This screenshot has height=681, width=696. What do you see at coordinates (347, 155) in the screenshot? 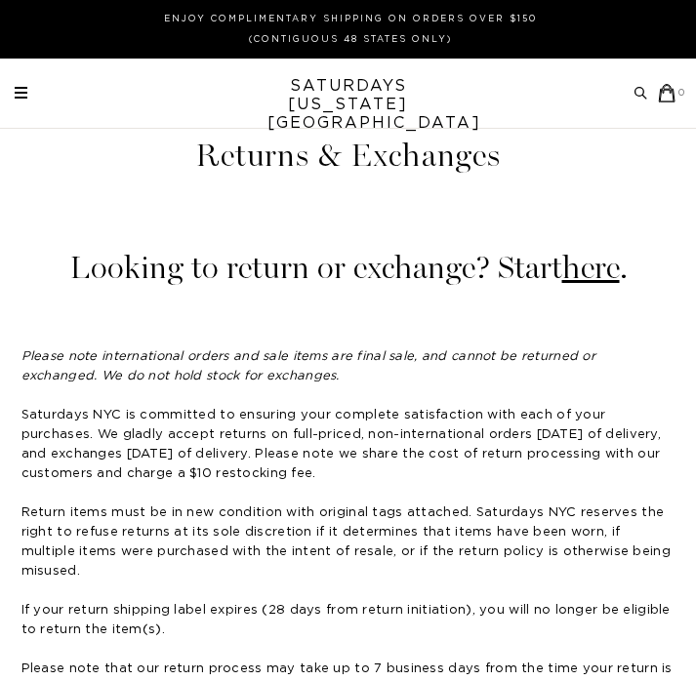
I see `h1: Returns & Exchanges` at bounding box center [347, 155].